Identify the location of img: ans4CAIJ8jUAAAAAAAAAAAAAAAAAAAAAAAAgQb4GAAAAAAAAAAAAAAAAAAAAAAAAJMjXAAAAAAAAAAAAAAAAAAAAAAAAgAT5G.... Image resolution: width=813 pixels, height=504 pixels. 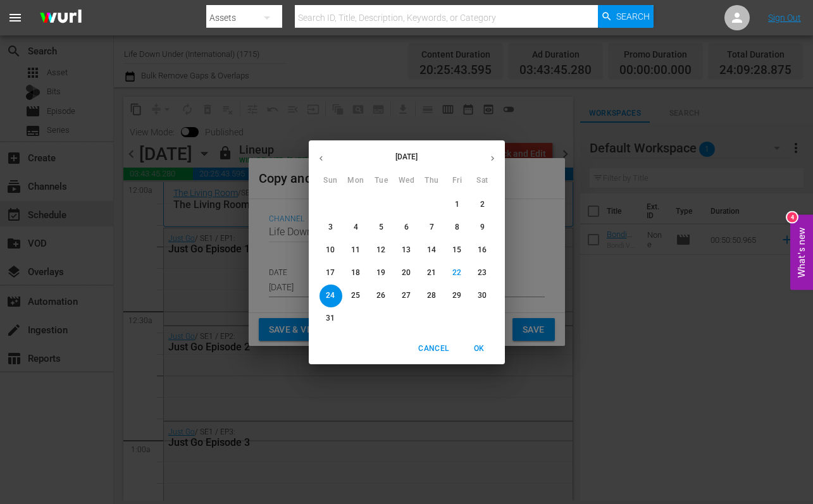
(61, 18).